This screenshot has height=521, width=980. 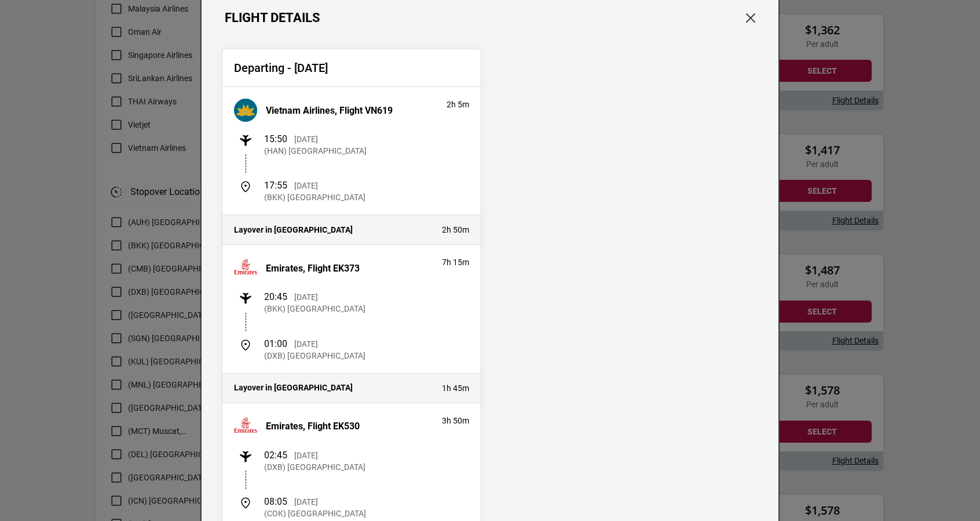 What do you see at coordinates (751, 18) in the screenshot?
I see `button: Close` at bounding box center [751, 18].